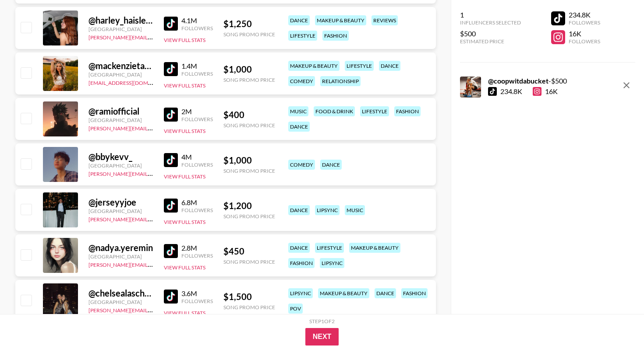  Describe the element at coordinates (121, 20) in the screenshot. I see `div: @ harley_haisleyyy` at that location.